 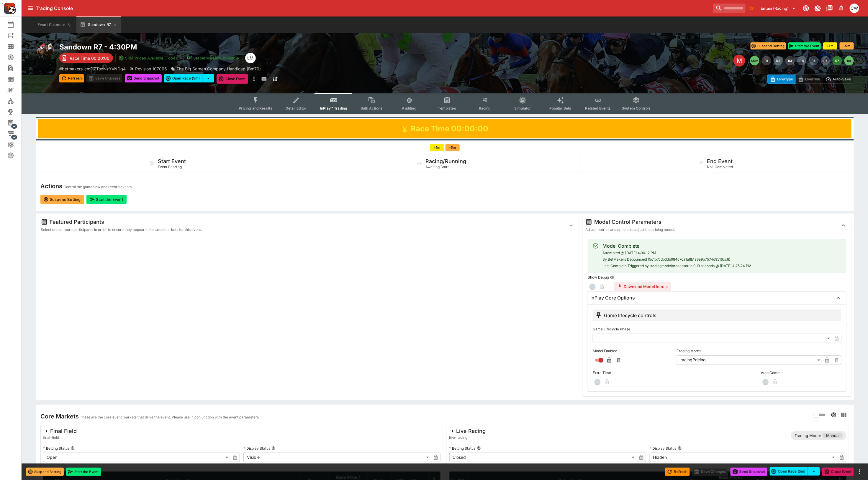 What do you see at coordinates (337, 458) in the screenshot?
I see `div: Visible` at bounding box center [337, 458].